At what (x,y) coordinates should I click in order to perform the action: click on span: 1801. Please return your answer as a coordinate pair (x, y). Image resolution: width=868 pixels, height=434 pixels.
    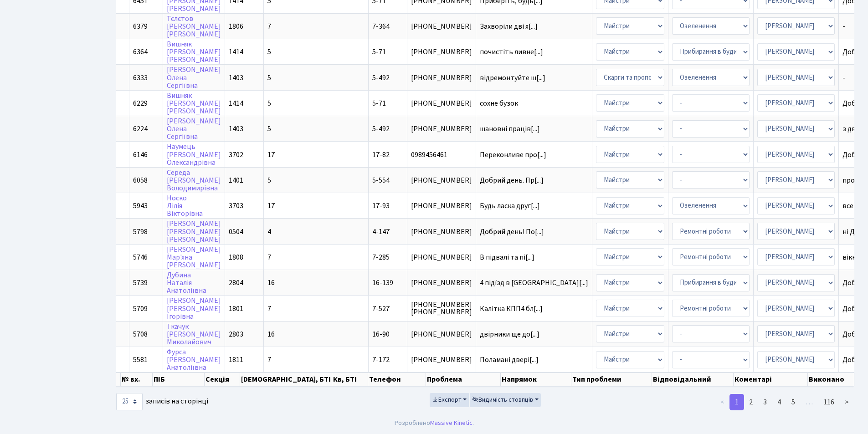
    Looking at the image, I should click on (236, 309).